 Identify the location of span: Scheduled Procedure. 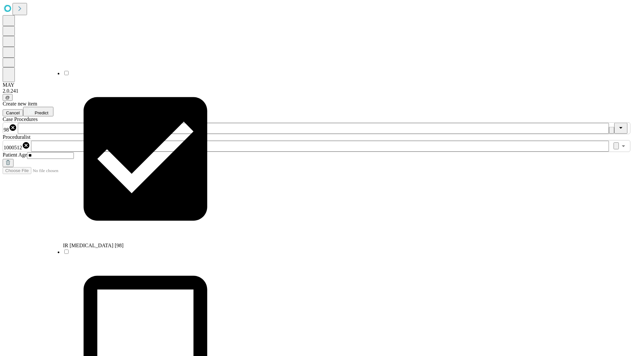
(20, 119).